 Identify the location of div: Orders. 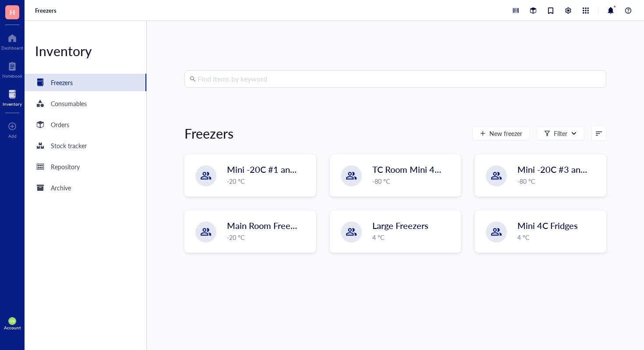
(60, 125).